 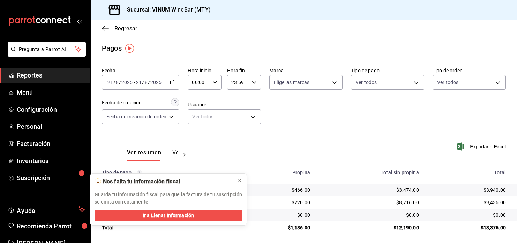 What do you see at coordinates (166, 10) in the screenshot?
I see `h3: Sucursal: VINUM WineBar (MTY)` at bounding box center [166, 10].